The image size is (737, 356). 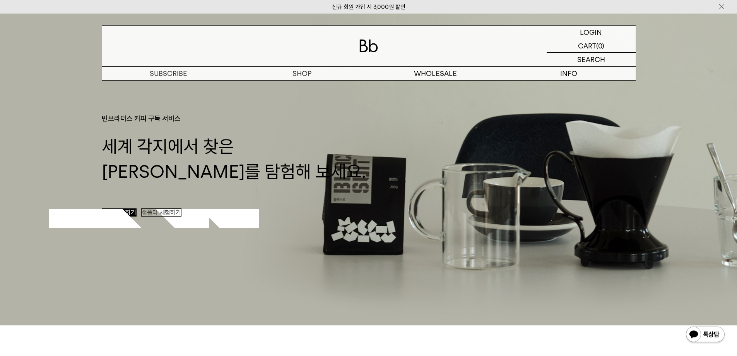 What do you see at coordinates (591, 32) in the screenshot?
I see `a: LOGIN` at bounding box center [591, 32].